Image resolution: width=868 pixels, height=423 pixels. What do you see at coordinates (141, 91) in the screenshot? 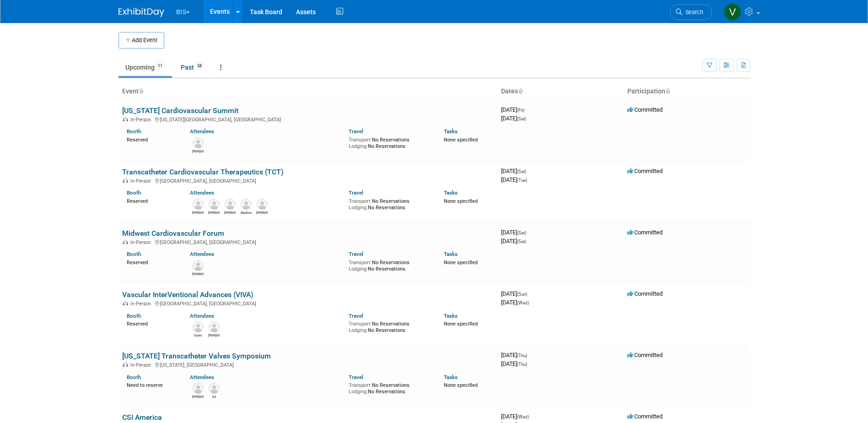
I see `a: Sort by Event Name` at bounding box center [141, 91].